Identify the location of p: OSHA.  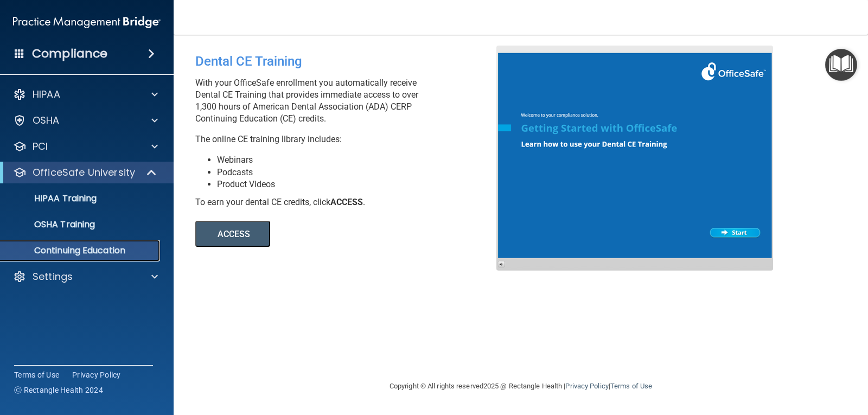
(46, 120).